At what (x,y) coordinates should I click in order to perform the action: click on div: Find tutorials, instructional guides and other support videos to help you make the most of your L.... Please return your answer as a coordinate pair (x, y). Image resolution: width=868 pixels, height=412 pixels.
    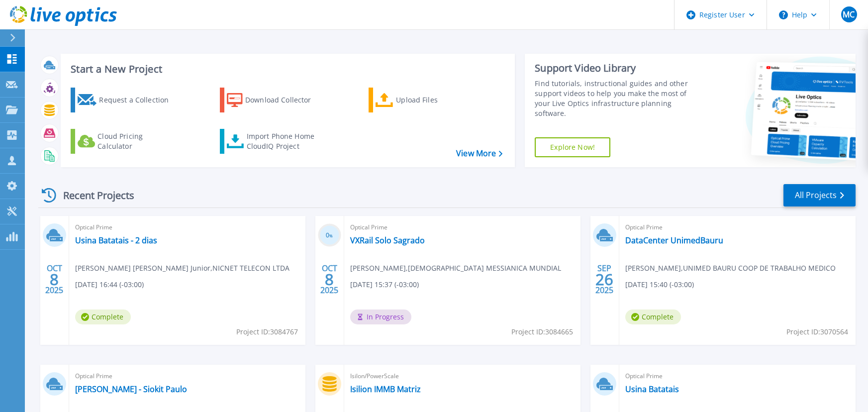
    Looking at the image, I should click on (618, 98).